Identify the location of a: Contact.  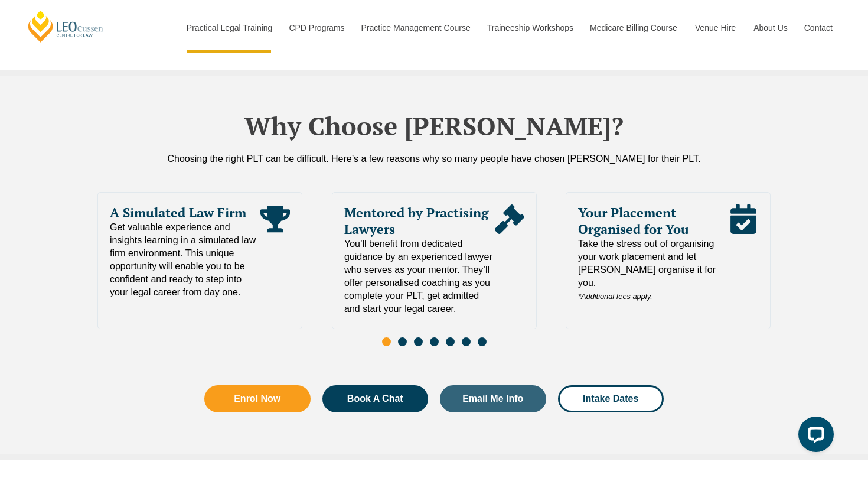
(818, 28).